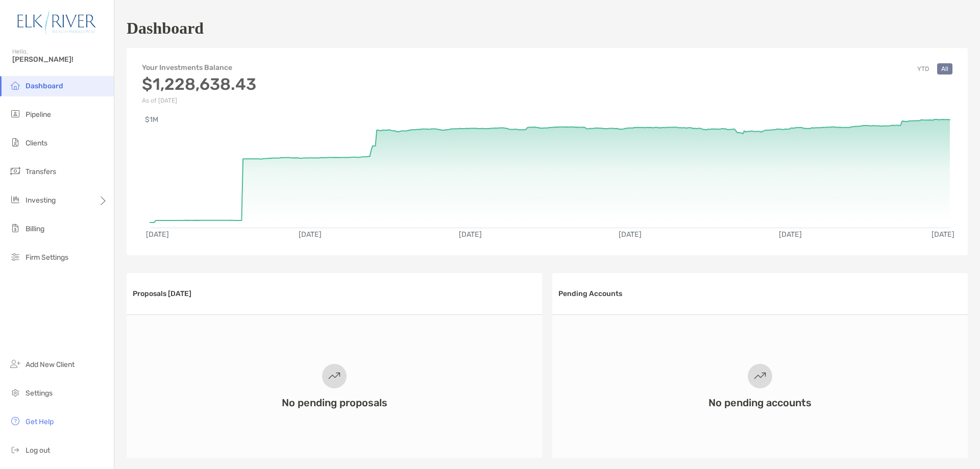  Describe the element at coordinates (15, 114) in the screenshot. I see `img: pipeline icon` at that location.